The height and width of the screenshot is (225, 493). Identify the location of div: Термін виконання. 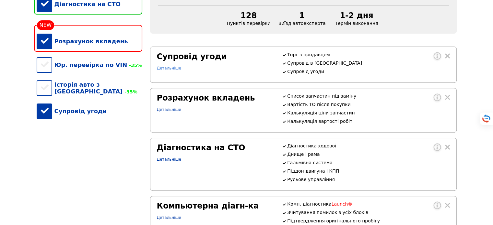
(356, 18).